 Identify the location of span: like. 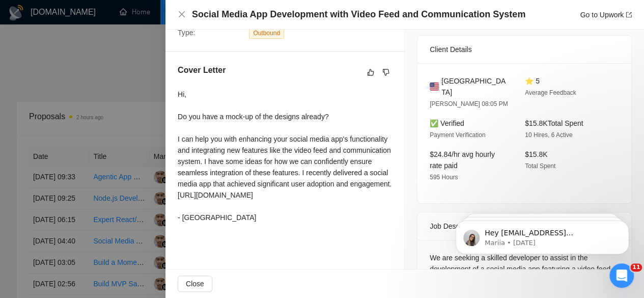
(370, 72).